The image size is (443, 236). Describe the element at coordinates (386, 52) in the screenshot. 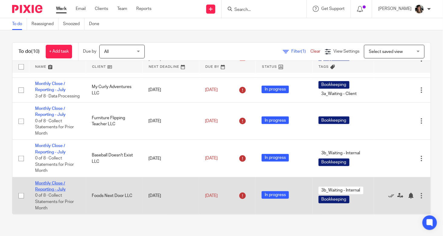

I see `span: Select saved view` at that location.